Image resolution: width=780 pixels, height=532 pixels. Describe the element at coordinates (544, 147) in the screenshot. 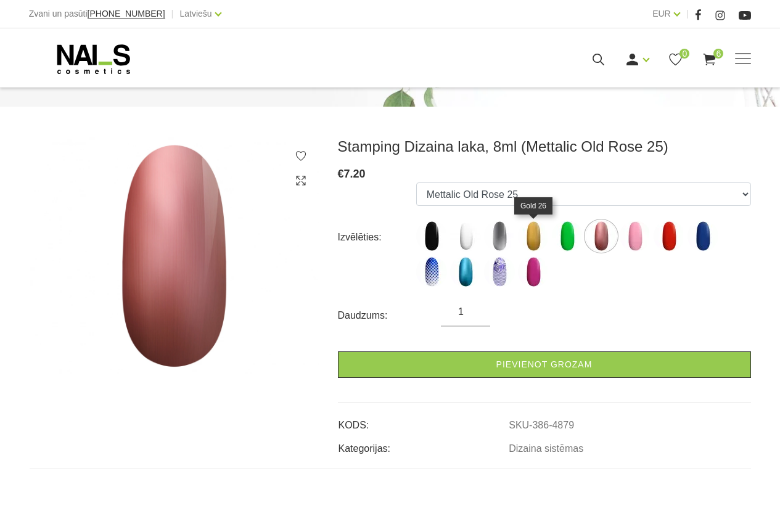

I see `h3: Stamping Dizaina laka, 8ml (Mettalic Old Rose 25)` at that location.